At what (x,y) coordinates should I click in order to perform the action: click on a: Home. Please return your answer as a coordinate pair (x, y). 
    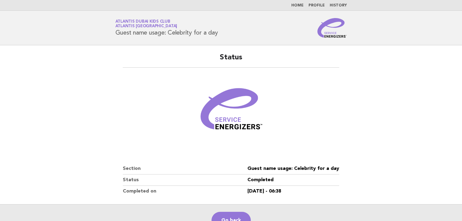
    Looking at the image, I should click on (297, 6).